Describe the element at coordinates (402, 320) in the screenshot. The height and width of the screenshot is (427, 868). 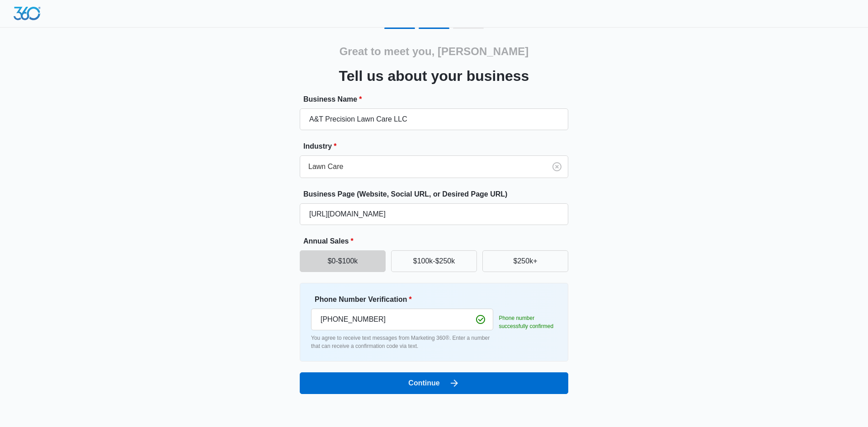
I see `input: Ex. +1-555-555-5555` at that location.